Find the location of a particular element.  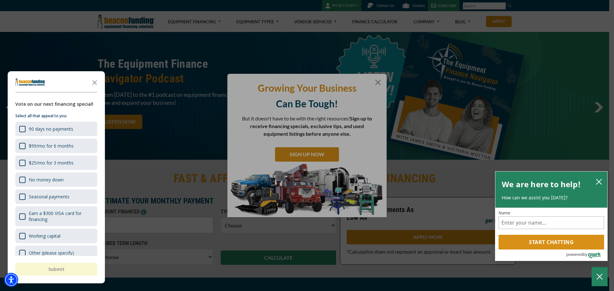

div: olark chatbox is located at coordinates (551, 216).